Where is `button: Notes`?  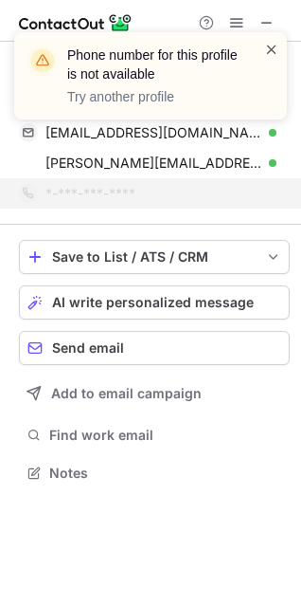
button: Notes is located at coordinates (155, 473).